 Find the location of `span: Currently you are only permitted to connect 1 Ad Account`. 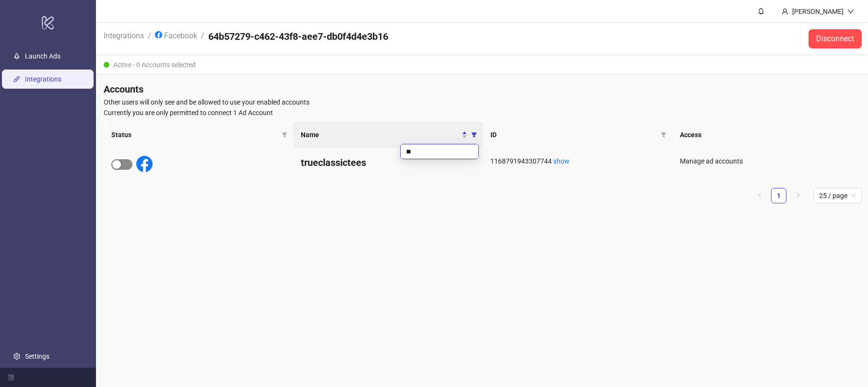

span: Currently you are only permitted to connect 1 Ad Account is located at coordinates (483, 113).